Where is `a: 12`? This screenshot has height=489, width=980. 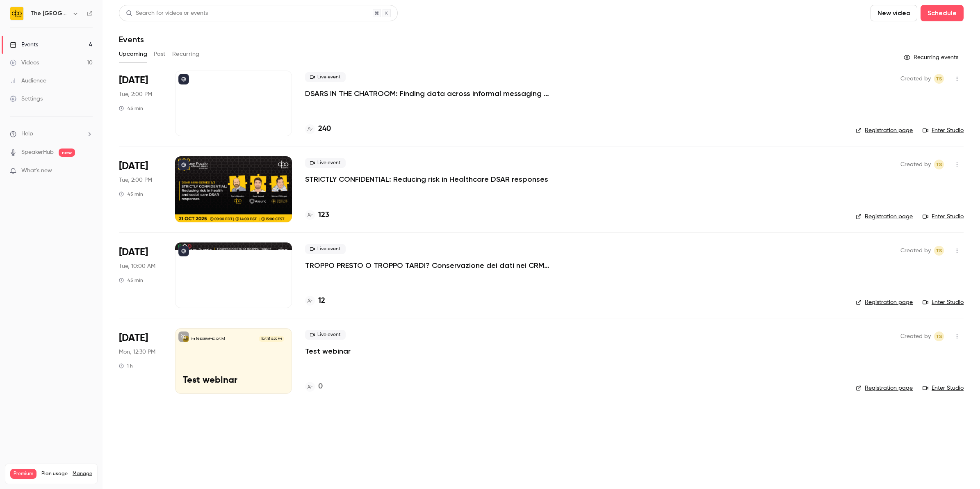
a: 12 is located at coordinates (315, 301).